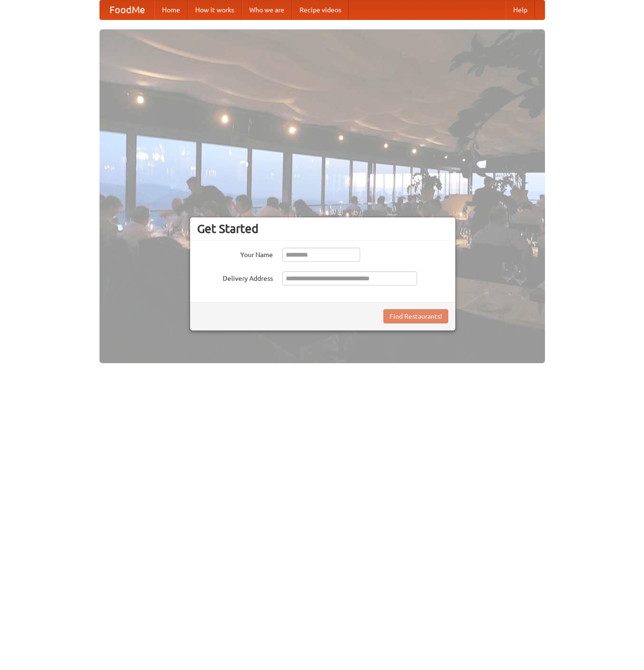 The width and height of the screenshot is (644, 670). Describe the element at coordinates (416, 316) in the screenshot. I see `button: Find Restaurants!` at that location.